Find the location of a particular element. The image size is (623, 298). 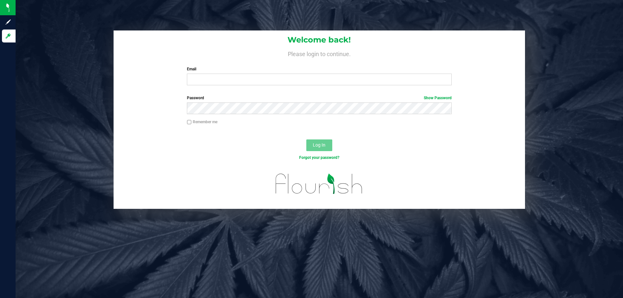

h4: Please login to continue. is located at coordinates (319, 53).